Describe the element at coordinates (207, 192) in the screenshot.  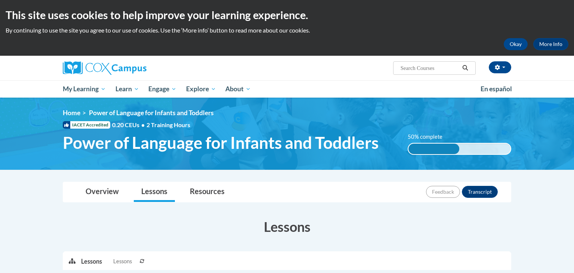
I see `a: Resources` at that location.